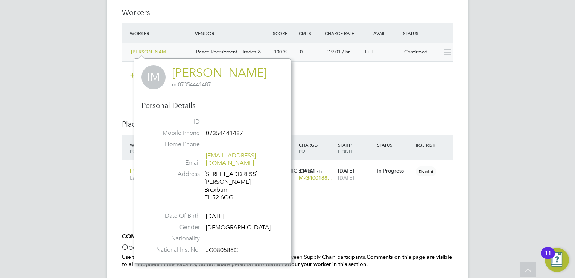  What do you see at coordinates (140, 147) in the screenshot?
I see `span: / Position` at bounding box center [140, 147].